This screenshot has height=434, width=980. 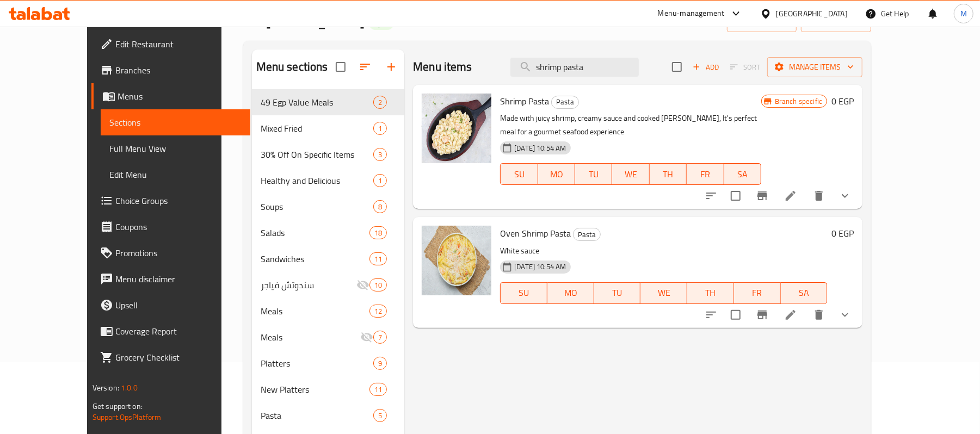 What do you see at coordinates (329, 180) in the screenshot?
I see `div: Healthy and Delicious1` at bounding box center [329, 180].